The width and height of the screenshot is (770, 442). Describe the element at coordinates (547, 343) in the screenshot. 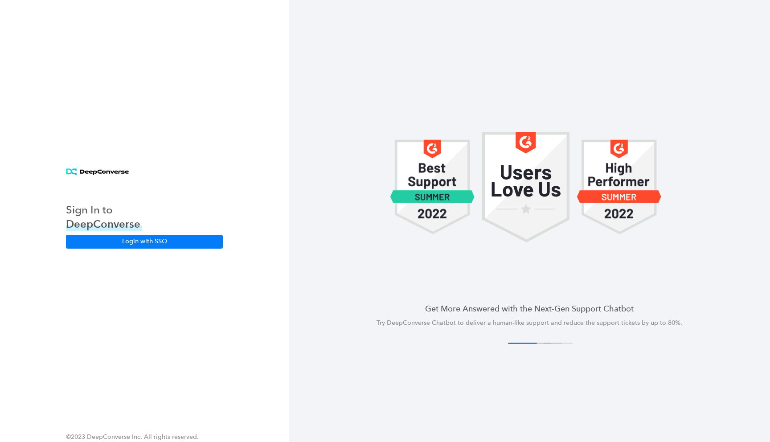

I see `button: 3` at that location.